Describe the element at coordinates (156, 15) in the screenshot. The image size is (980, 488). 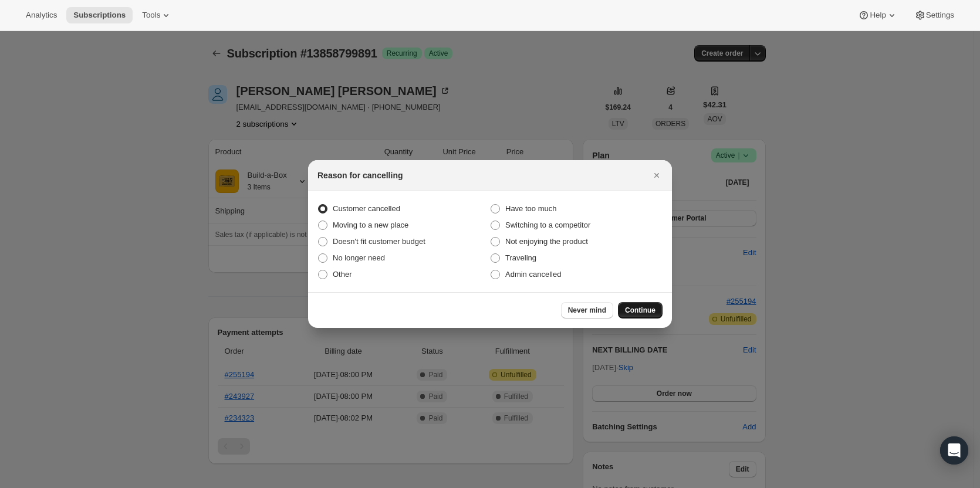
I see `button: Tools` at that location.